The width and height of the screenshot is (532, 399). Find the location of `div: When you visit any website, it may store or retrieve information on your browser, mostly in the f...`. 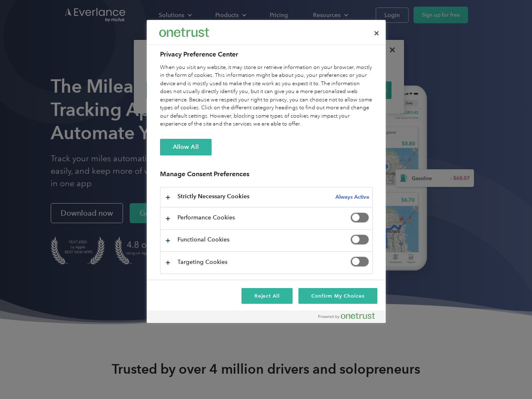

div: When you visit any website, it may store or retrieve information on your browser, mostly in the f... is located at coordinates (266, 96).